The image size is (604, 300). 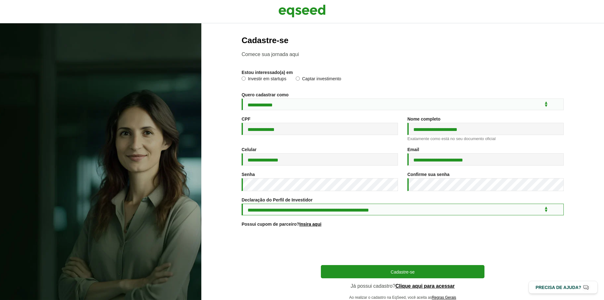 I want to click on label: Nome completo, so click(x=424, y=119).